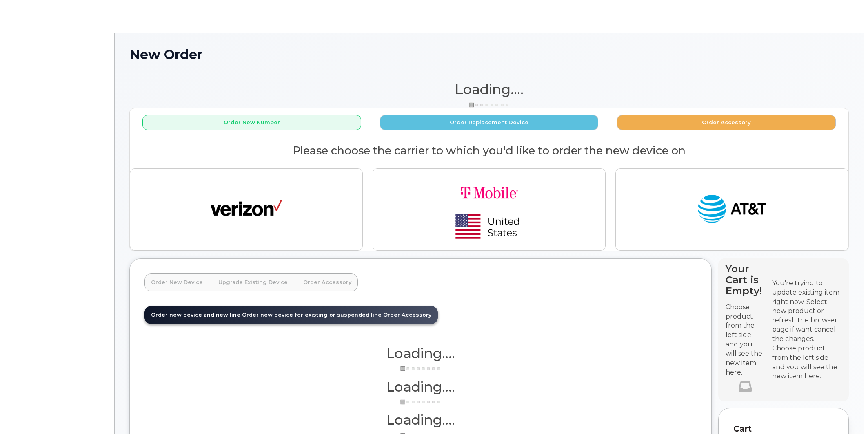 Image resolution: width=868 pixels, height=434 pixels. Describe the element at coordinates (195, 315) in the screenshot. I see `span: Order new device and new line` at that location.